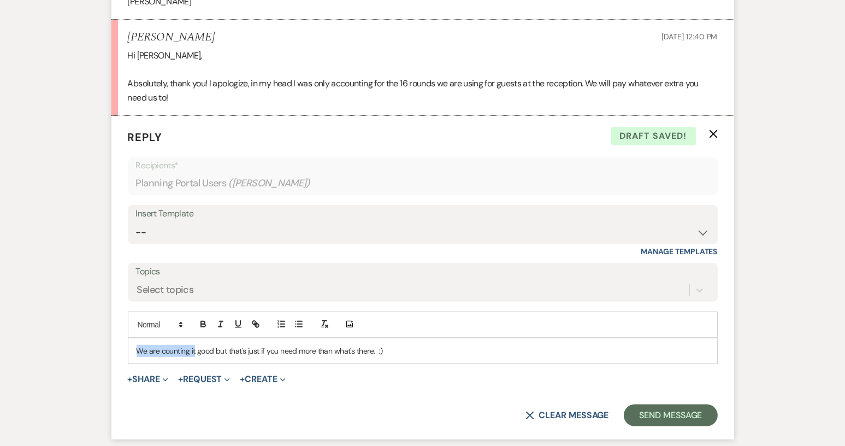  Describe the element at coordinates (262, 379) in the screenshot. I see `button: Create` at that location.